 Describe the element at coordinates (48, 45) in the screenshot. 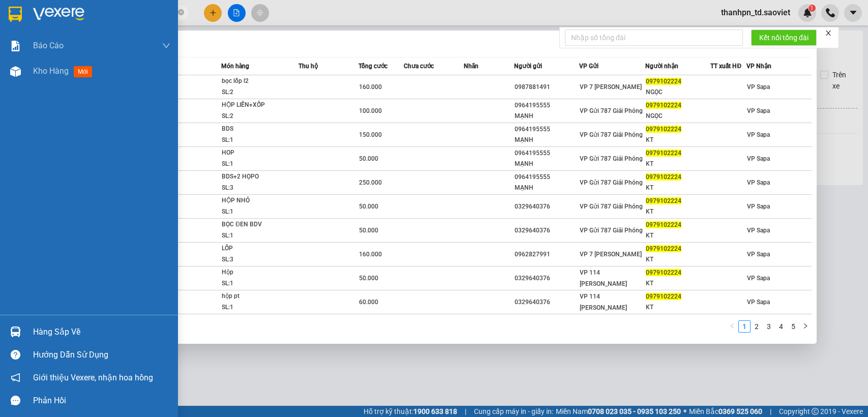

I see `span: Báo cáo` at that location.